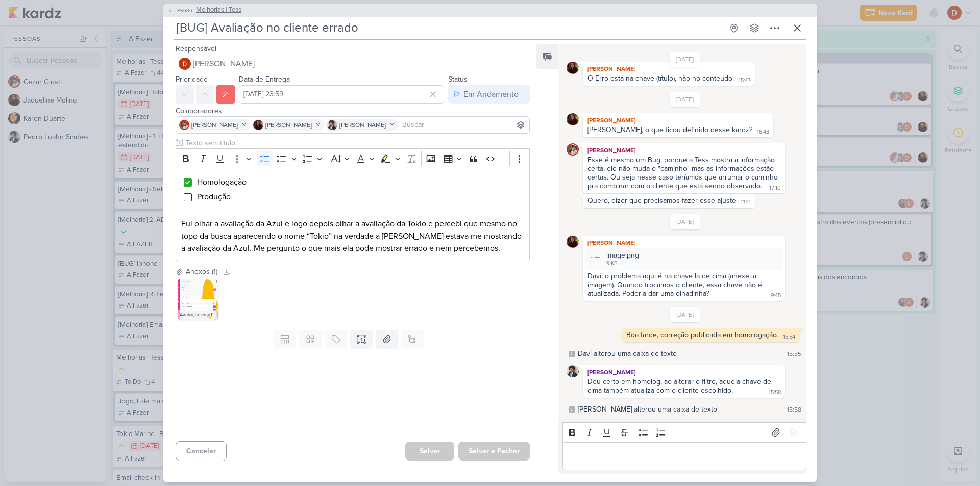 The height and width of the screenshot is (486, 980). What do you see at coordinates (763, 132) in the screenshot?
I see `div: 16:43` at bounding box center [763, 132].